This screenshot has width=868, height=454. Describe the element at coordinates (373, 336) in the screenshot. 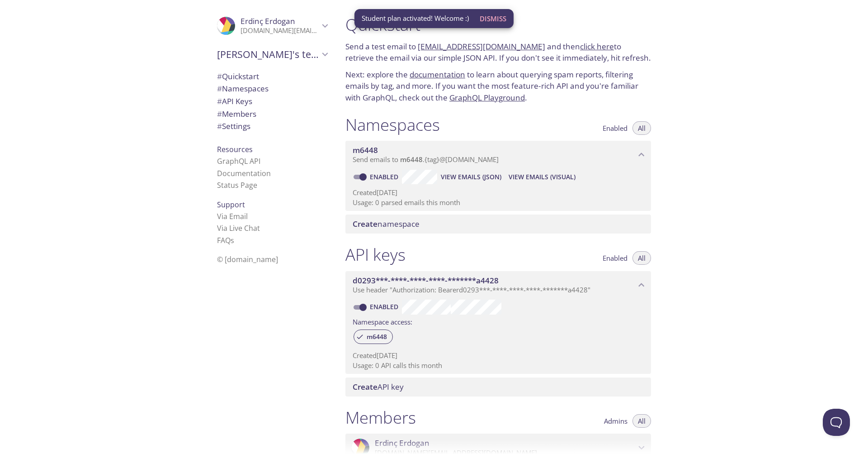

I see `div: m6448` at that location.